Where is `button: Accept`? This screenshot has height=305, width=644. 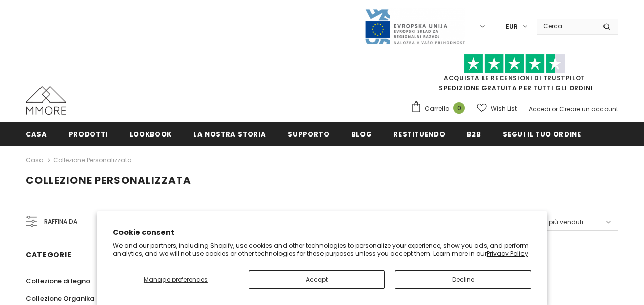
button: Accept is located at coordinates (317, 279).